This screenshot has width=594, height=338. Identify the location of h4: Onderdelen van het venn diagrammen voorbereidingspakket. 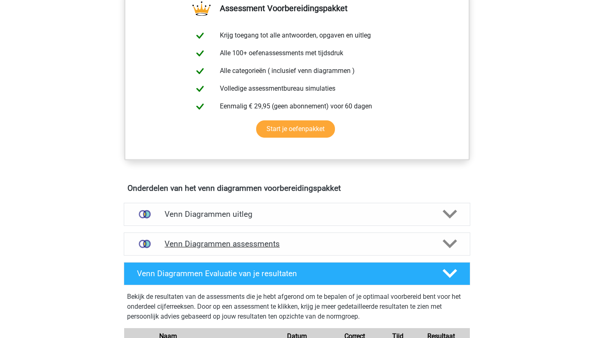
(297, 188).